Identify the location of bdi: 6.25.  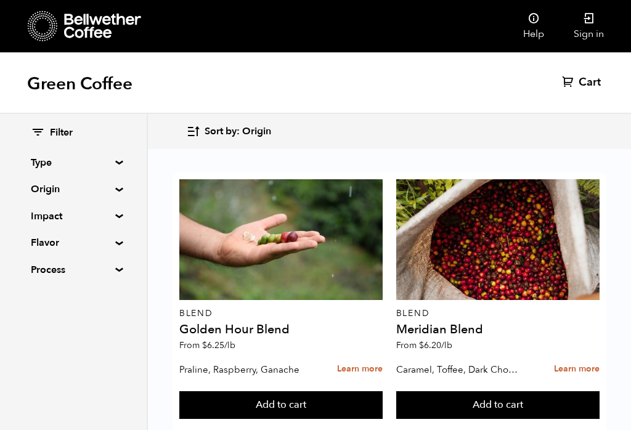
(219, 345).